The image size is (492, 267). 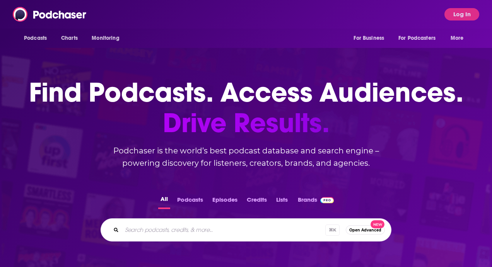 What do you see at coordinates (417, 38) in the screenshot?
I see `span: For Podcasters` at bounding box center [417, 38].